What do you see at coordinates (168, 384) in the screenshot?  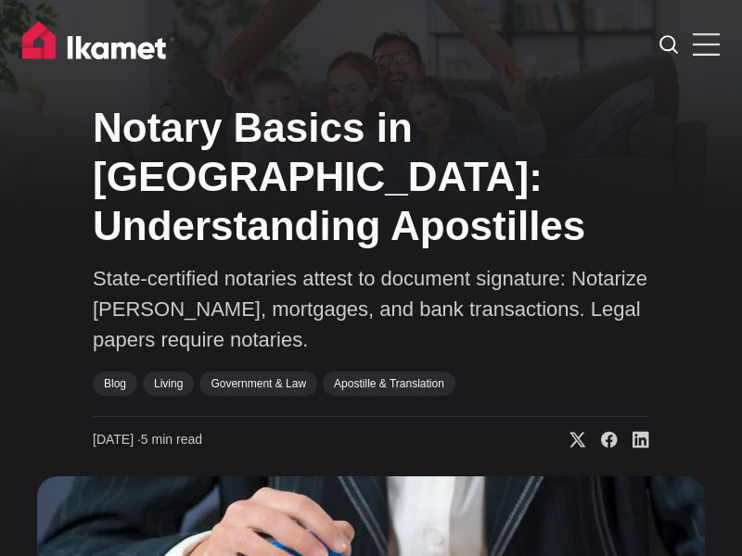 I see `a: Living` at bounding box center [168, 384].